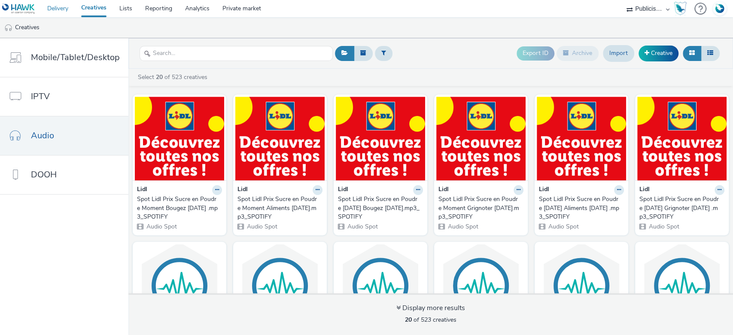 The width and height of the screenshot is (733, 335). Describe the element at coordinates (682, 138) in the screenshot. I see `img: Spot Lidl Prix Sucre en Poudre Demain Grignoter 21-08-25 .mp3_SPOTIFY visual` at that location.